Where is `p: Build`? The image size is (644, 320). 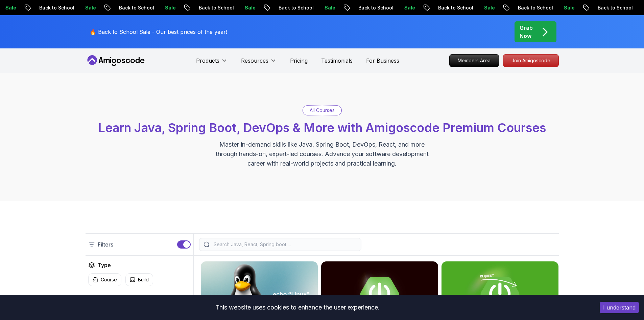 p: Build is located at coordinates (143, 279).